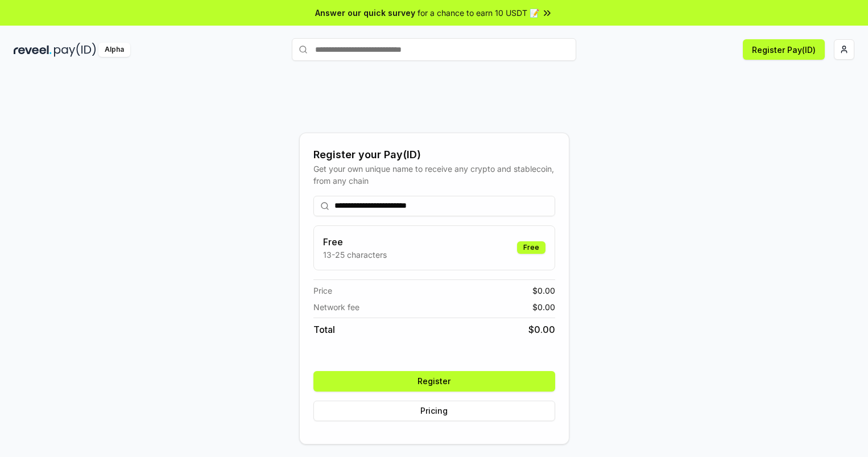 This screenshot has width=868, height=457. What do you see at coordinates (479, 12) in the screenshot?
I see `span: for a chance to earn 10 USDT 📝` at bounding box center [479, 12].